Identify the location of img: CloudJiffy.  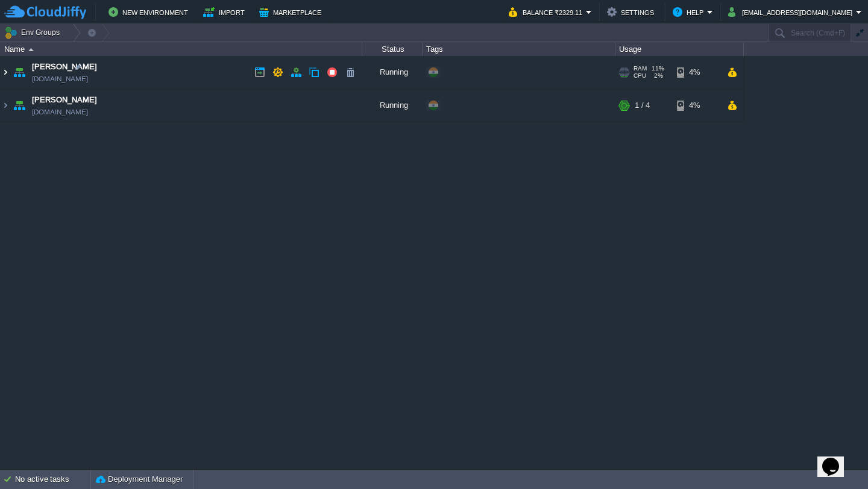
(46, 12).